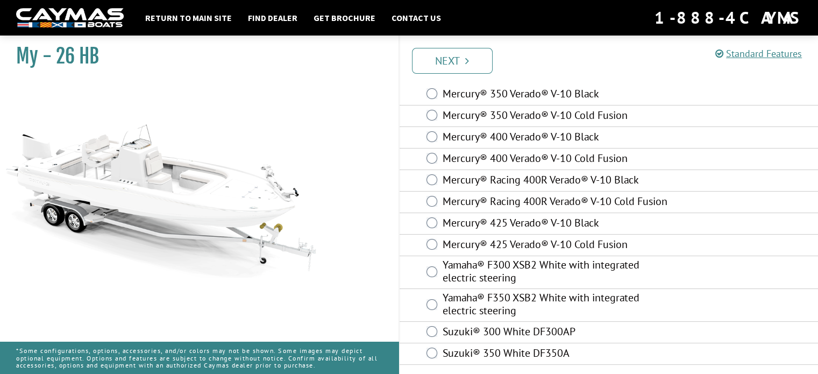 The width and height of the screenshot is (818, 374). What do you see at coordinates (555, 181) in the screenshot?
I see `label: Mercury® Racing 400R Verado® V-10 Black` at bounding box center [555, 181].